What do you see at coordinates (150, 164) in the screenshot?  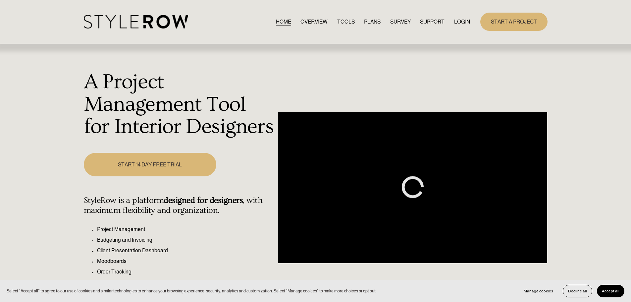 I see `a: START 14 DAY FREE TRIAL` at bounding box center [150, 164].